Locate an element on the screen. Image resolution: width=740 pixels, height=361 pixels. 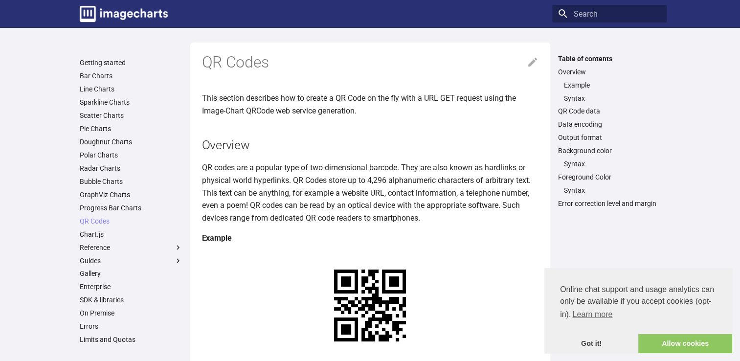
a: Sparkline Charts is located at coordinates (131, 102).